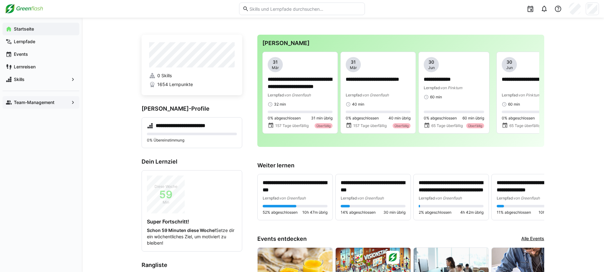  I want to click on span: 10h 3m übrig, so click(550, 212).